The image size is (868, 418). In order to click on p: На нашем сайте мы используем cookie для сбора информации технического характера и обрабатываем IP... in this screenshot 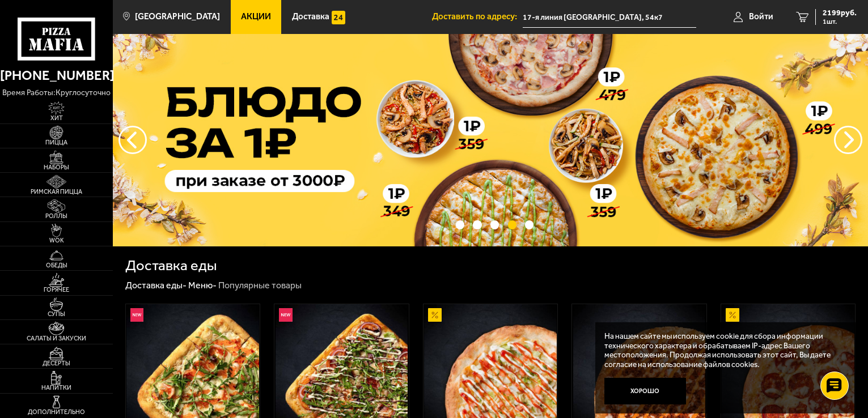, I will do `click(722, 351)`.